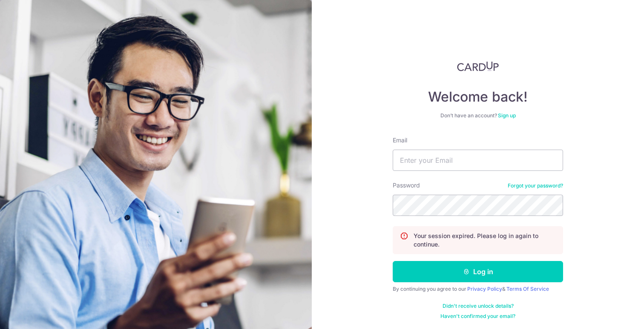  I want to click on h4: Welcome back!, so click(478, 97).